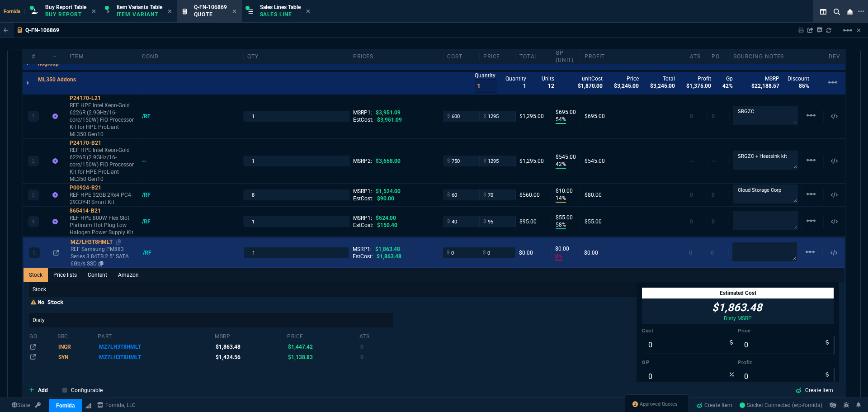  I want to click on a: Hide Workbench, so click(859, 30).